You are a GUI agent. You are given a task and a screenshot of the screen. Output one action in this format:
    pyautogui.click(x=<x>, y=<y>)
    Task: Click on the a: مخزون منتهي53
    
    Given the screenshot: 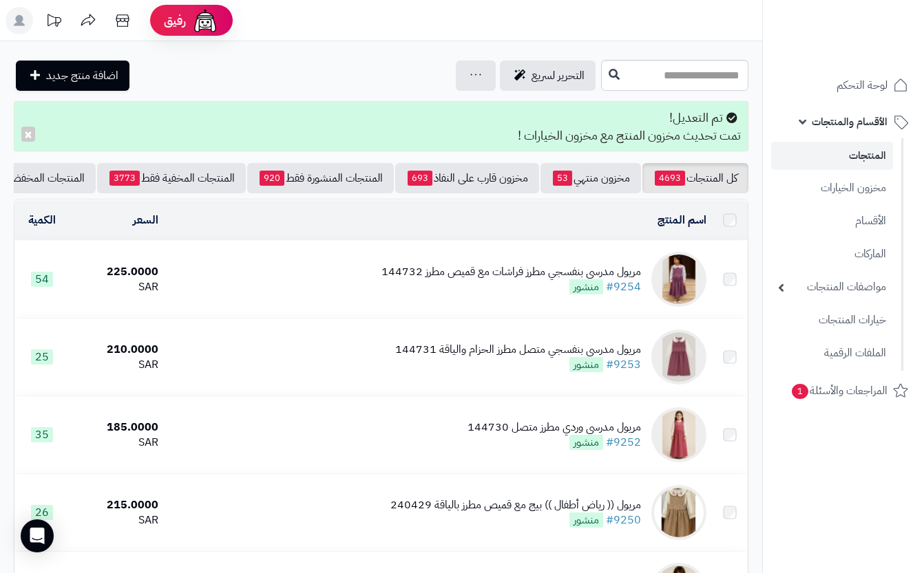 What is the action you would take?
    pyautogui.click(x=591, y=178)
    